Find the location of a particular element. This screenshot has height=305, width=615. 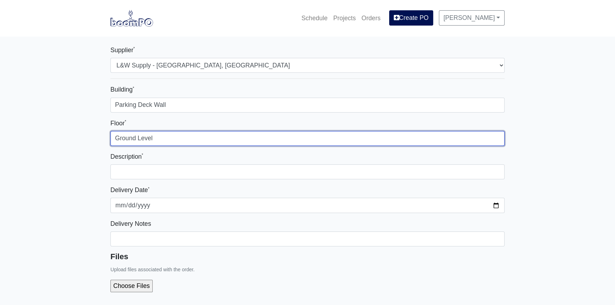

label: Delivery Date is located at coordinates (130, 190).